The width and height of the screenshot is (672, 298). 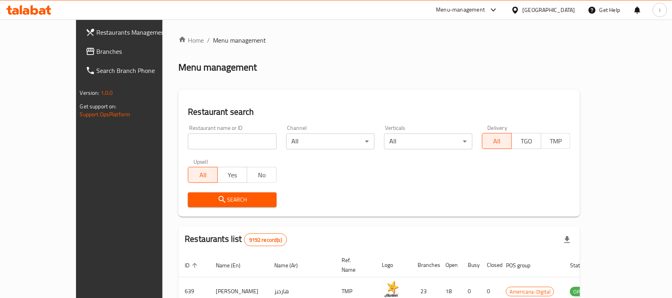 What do you see at coordinates (139, 51) in the screenshot?
I see `span: Branches` at bounding box center [139, 51].